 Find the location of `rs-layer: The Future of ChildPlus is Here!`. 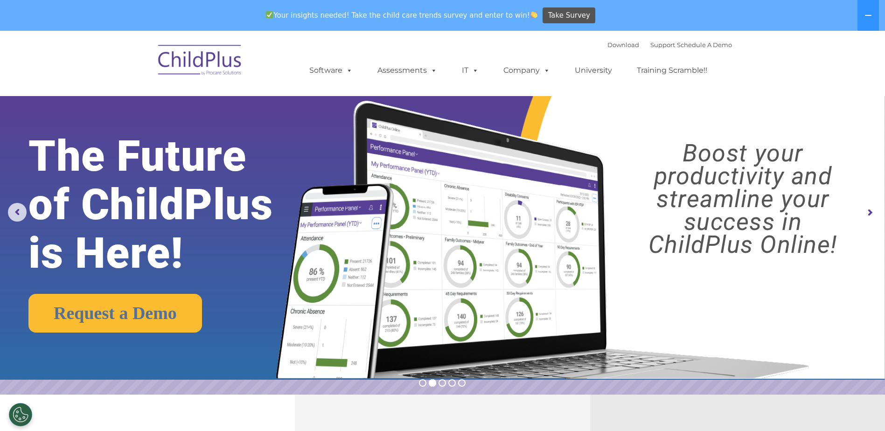

rs-layer: The Future of ChildPlus is Here! is located at coordinates (170, 205).